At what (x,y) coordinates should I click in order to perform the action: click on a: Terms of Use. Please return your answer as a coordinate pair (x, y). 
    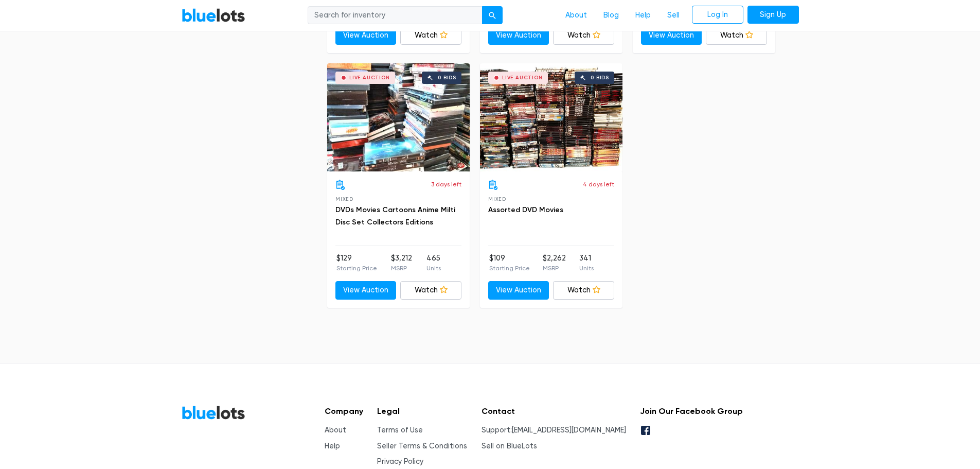
    Looking at the image, I should click on (400, 430).